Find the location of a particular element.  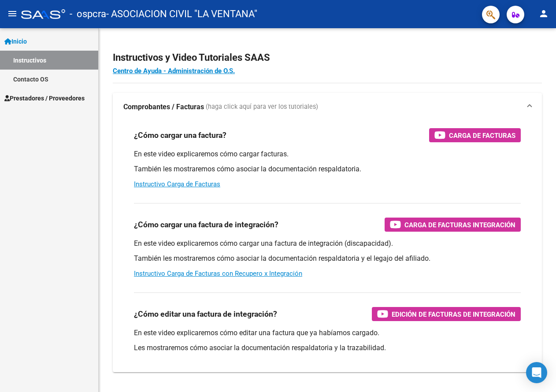

h3: ¿Cómo cargar una factura de integración? is located at coordinates (206, 225).